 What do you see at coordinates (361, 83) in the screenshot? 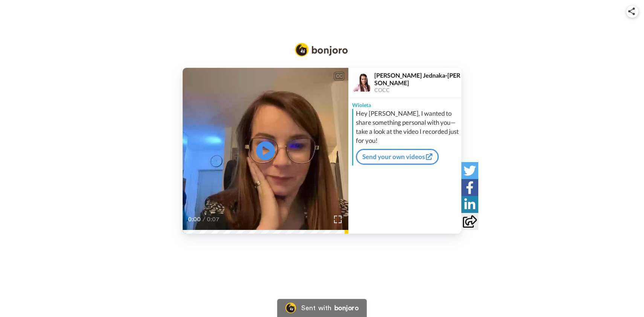
I see `img: Profile Image` at bounding box center [361, 83].